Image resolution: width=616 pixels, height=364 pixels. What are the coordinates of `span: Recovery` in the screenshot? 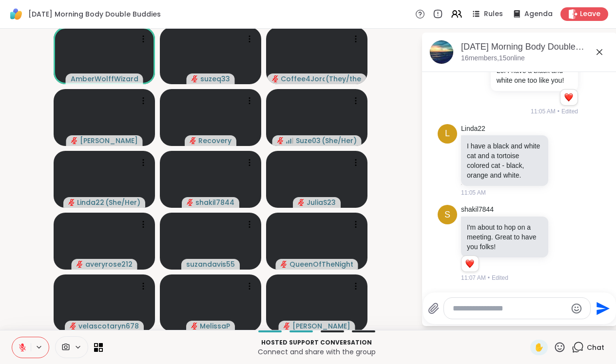 It's located at (215, 141).